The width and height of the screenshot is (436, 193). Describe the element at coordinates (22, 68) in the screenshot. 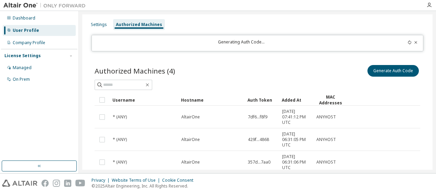

I see `div: Managed` at that location.